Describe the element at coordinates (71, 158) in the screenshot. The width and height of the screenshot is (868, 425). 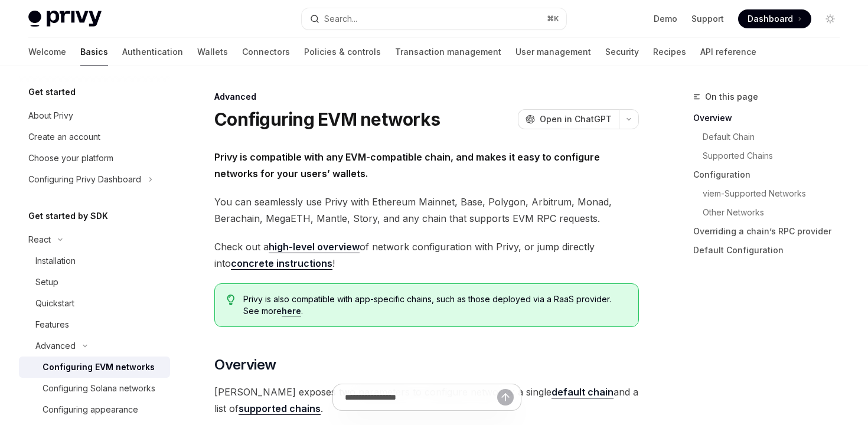
I see `div: Choose your platform` at that location.